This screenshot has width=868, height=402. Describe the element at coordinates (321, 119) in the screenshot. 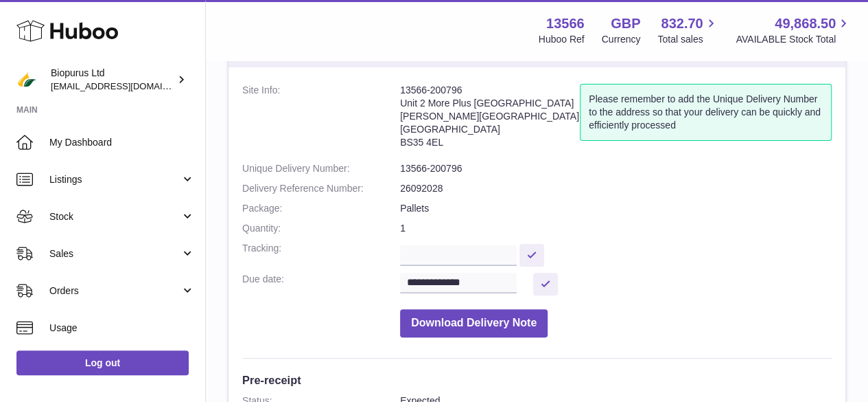

I see `dt: Site Info:` at that location.